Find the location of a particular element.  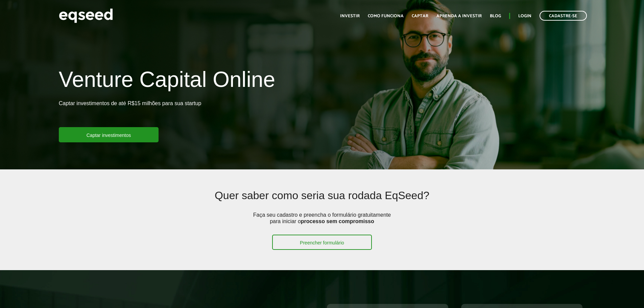

h1: Venture Capital Online is located at coordinates (167, 81).